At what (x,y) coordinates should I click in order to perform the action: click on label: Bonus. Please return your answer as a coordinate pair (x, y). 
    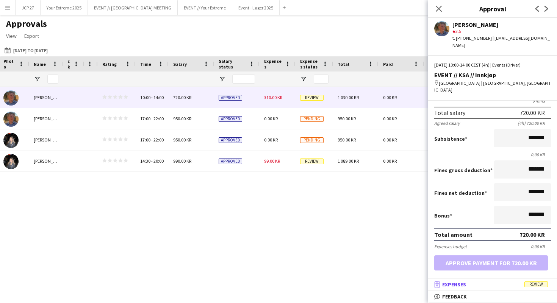
    Looking at the image, I should click on (443, 216).